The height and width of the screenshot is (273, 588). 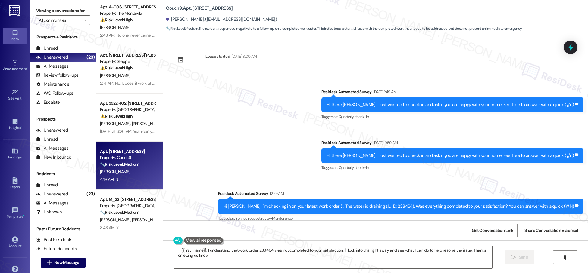 What do you see at coordinates (15, 125) in the screenshot?
I see `a: Insights •` at bounding box center [15, 125].